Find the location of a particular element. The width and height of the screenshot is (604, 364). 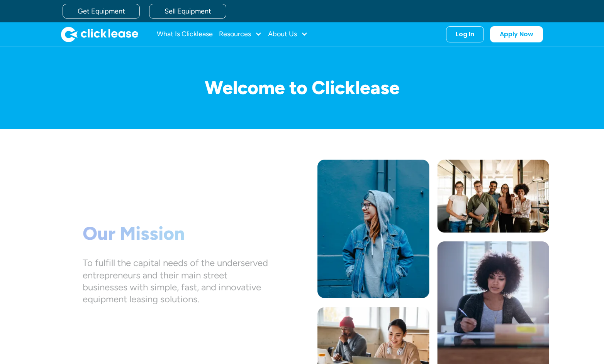

a: Apply Now is located at coordinates (516, 34).